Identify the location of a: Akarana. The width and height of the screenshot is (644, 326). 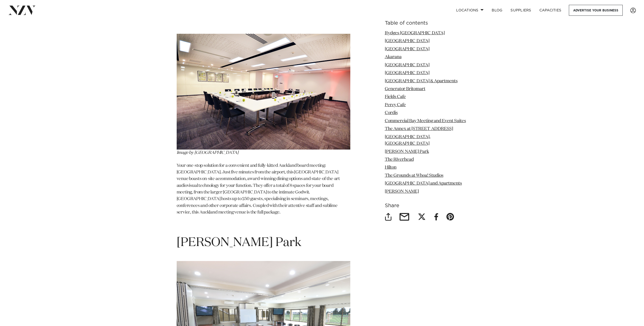
(394, 57).